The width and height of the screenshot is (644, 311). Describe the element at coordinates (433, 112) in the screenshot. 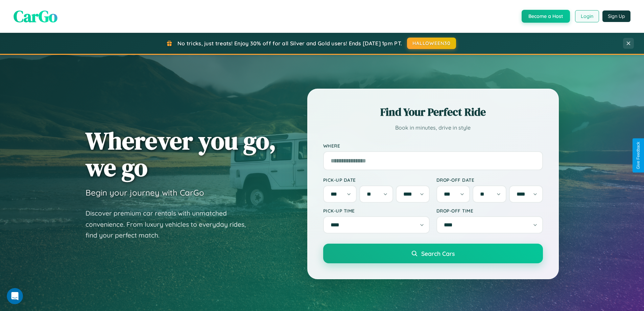

I see `h2: Find Your Perfect Ride` at that location.